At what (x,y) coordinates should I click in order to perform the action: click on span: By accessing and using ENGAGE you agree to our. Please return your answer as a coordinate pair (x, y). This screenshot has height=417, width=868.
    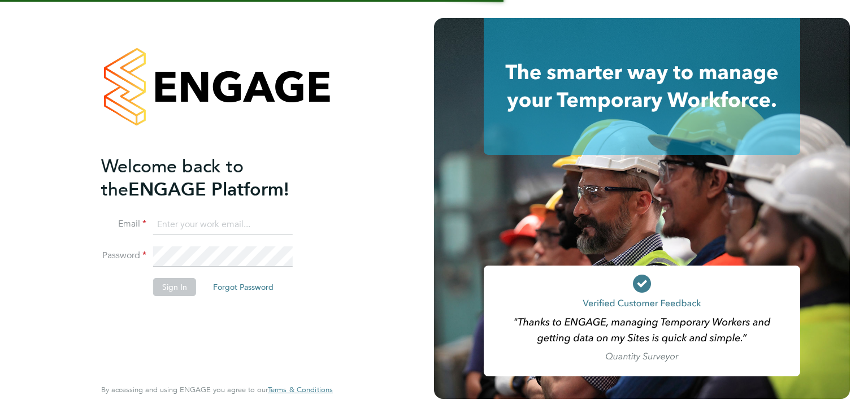
    Looking at the image, I should click on (217, 389).